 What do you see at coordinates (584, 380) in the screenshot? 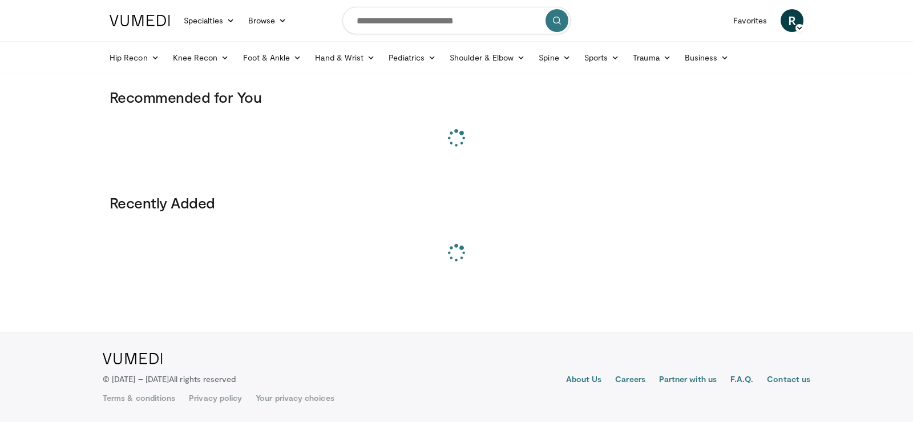
I see `a: About Us` at bounding box center [584, 380].